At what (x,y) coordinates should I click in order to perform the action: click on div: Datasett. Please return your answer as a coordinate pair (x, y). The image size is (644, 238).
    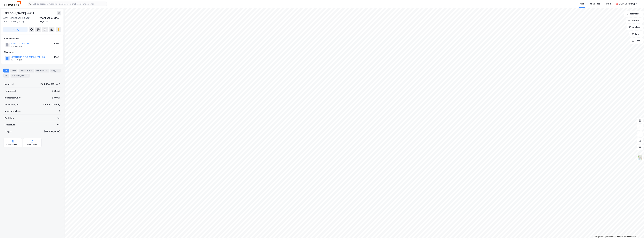
    Looking at the image, I should click on (42, 70).